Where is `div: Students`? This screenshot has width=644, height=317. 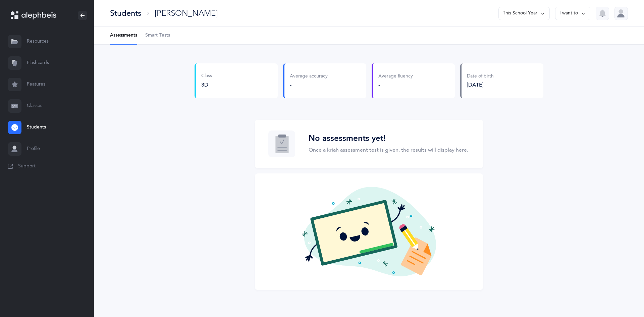 div: Students is located at coordinates (125, 13).